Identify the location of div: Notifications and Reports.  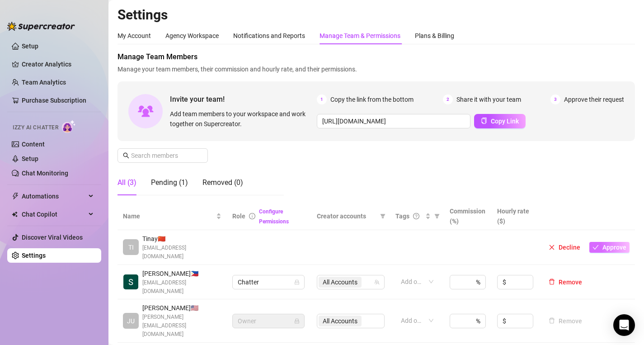
(269, 36).